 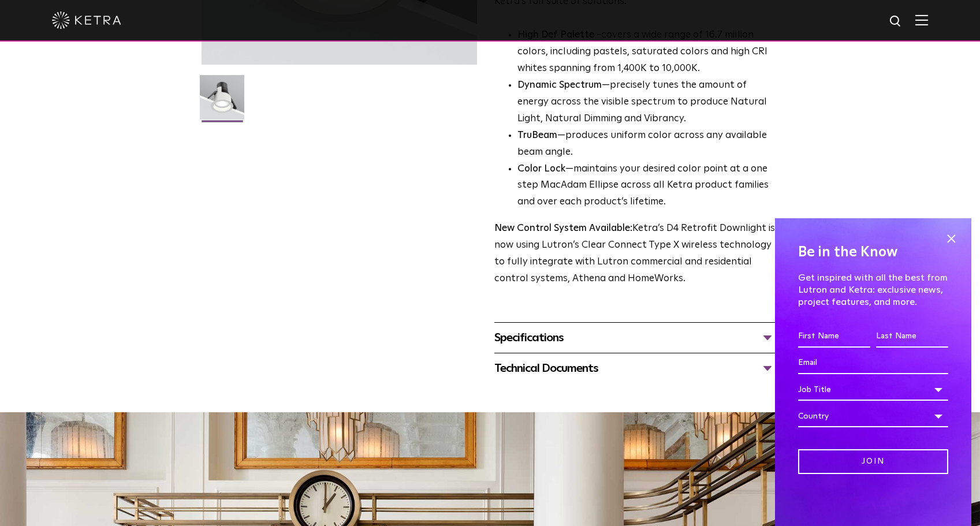 What do you see at coordinates (646, 102) in the screenshot?
I see `li: —precisely tunes the amount of energy across the visible spectrum to produce Natural Light, Natur...` at bounding box center [646, 102].